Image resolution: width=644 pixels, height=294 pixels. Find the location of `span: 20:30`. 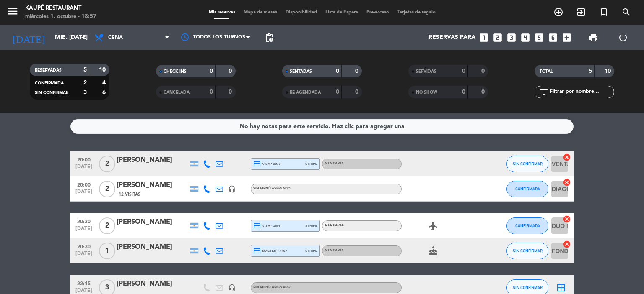

span: 20:30 is located at coordinates (84, 246).